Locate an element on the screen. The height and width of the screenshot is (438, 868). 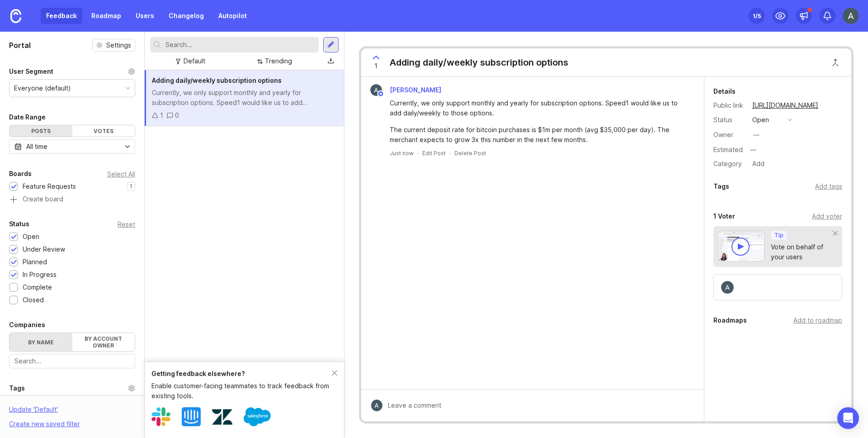
div: Enable customer-facing teammates to track feedback from existing tools. is located at coordinates (242, 391).